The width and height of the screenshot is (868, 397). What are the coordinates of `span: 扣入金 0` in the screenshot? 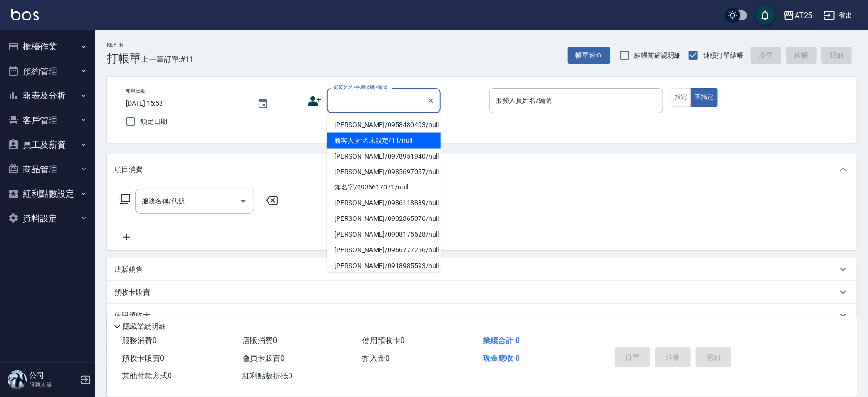 It's located at (376, 358).